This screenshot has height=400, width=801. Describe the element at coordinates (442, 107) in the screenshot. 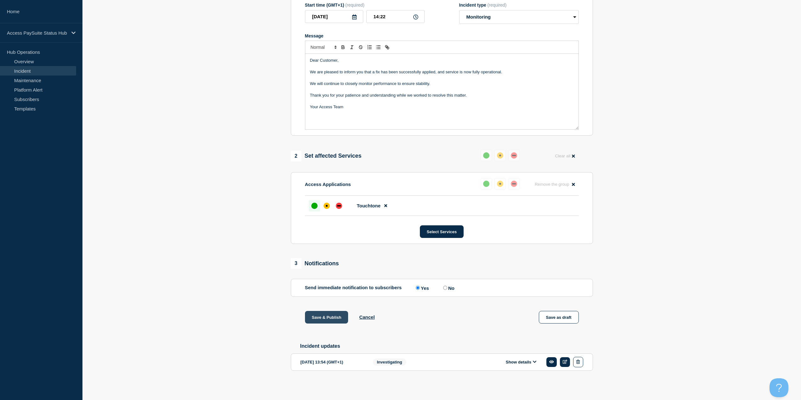

I see `p: Your Access Team` at that location.